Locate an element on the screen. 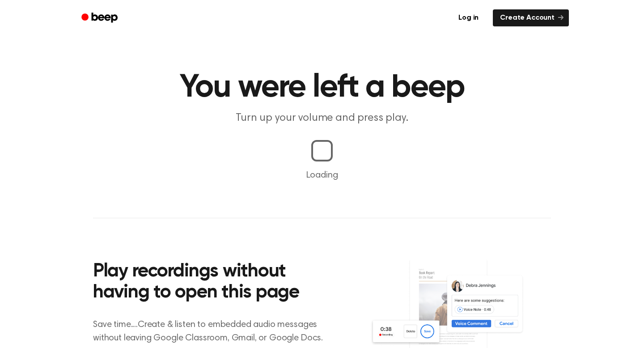  a: Beep is located at coordinates (100, 18).